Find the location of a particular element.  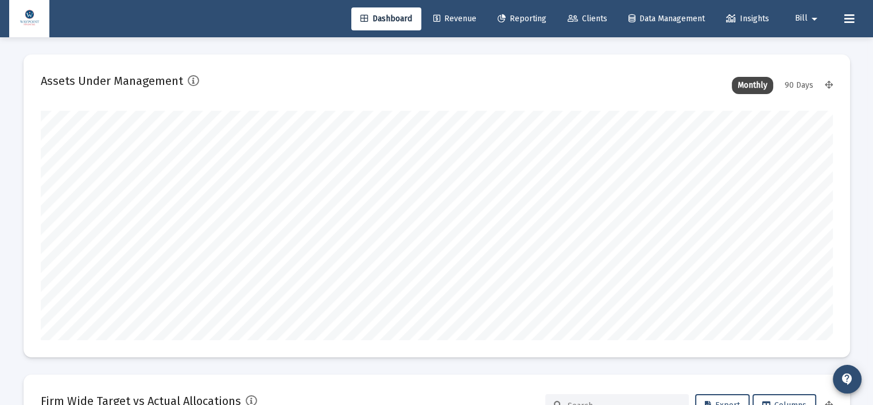

a: Revenue is located at coordinates (454, 19).